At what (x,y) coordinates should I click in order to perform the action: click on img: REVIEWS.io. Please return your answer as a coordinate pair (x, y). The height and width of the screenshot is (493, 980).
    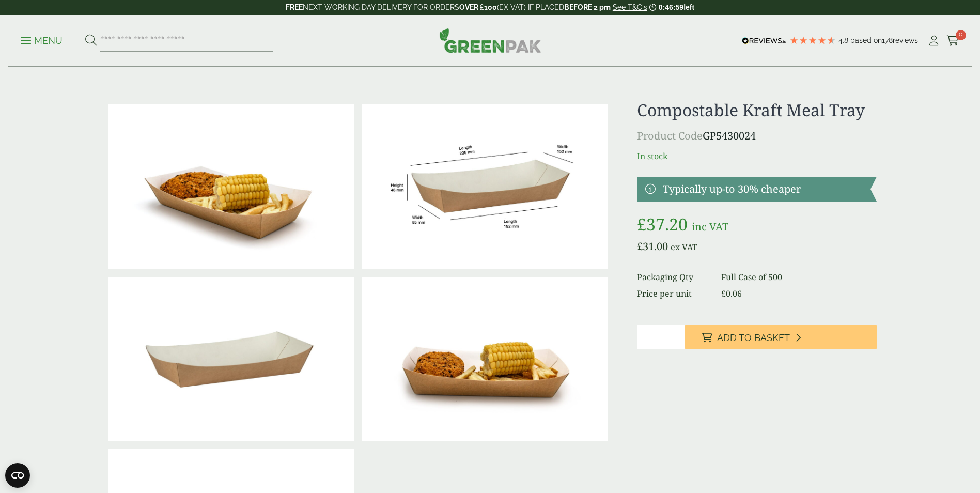
    Looking at the image, I should click on (764, 41).